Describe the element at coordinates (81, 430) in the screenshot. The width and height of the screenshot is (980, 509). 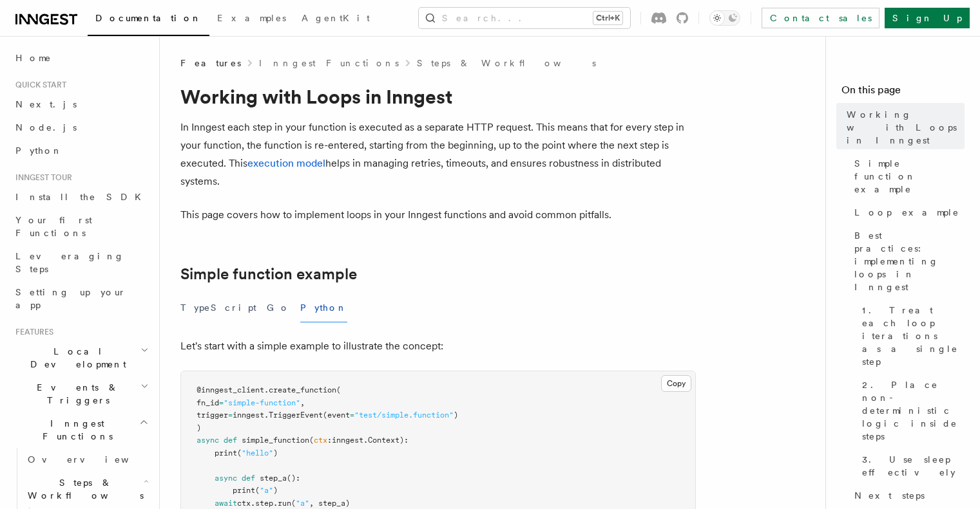
I see `button: Inngest Functions` at that location.